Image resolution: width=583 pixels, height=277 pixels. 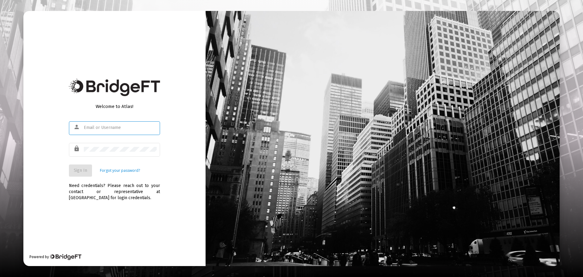 I want to click on div: Welcome to Atlas!, so click(x=115, y=106).